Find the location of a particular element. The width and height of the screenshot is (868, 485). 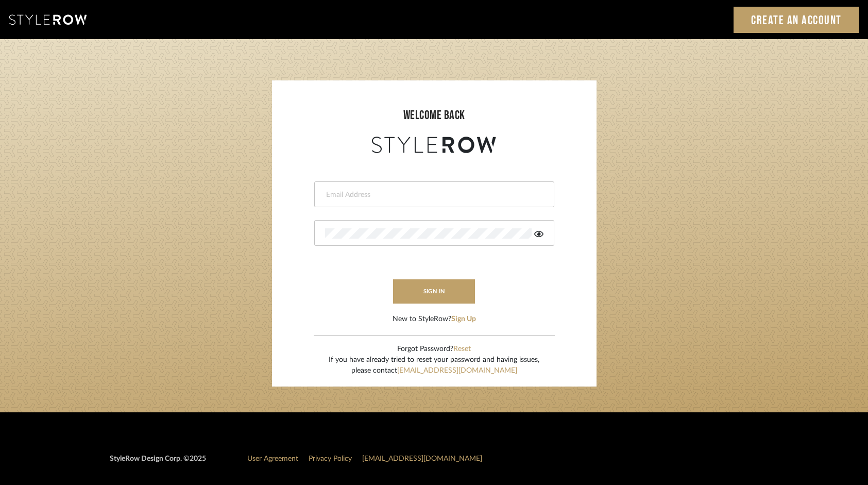

button: Sign Up is located at coordinates (463, 319).